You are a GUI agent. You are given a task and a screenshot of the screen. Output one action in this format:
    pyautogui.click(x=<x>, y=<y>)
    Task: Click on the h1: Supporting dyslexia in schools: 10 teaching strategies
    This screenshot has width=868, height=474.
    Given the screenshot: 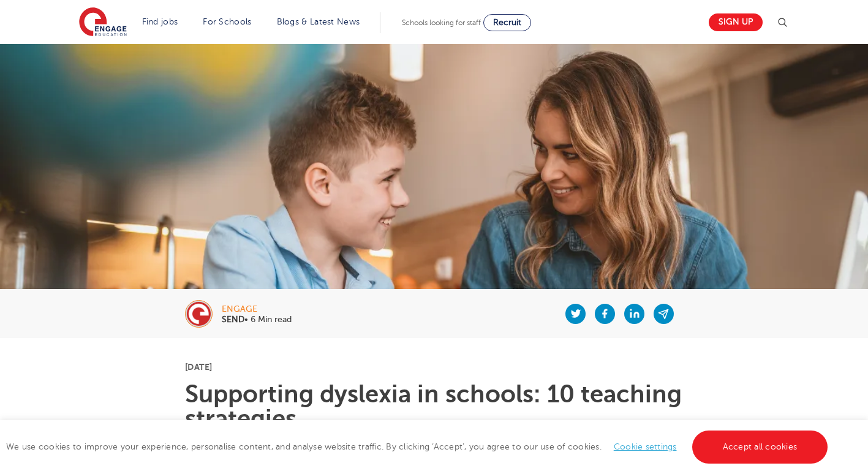 What is the action you would take?
    pyautogui.click(x=434, y=406)
    